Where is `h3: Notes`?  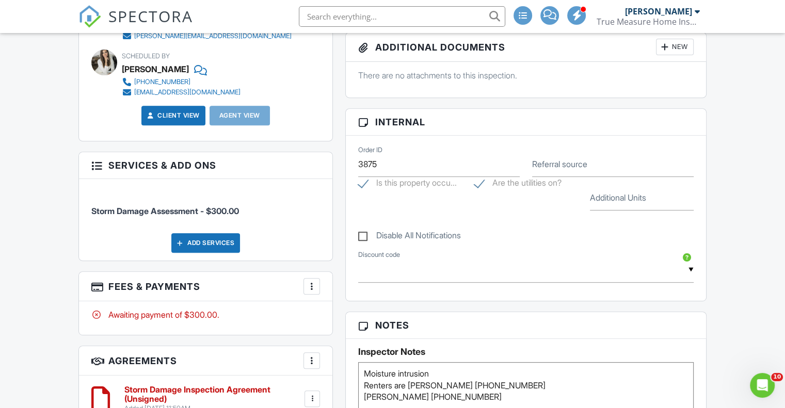 h3: Notes is located at coordinates (526, 326).